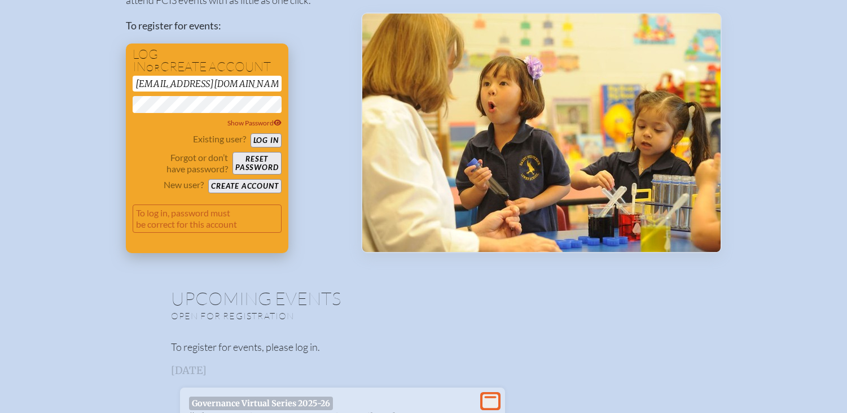 This screenshot has height=413, width=847. I want to click on p: To register for events, please log in., so click(424, 347).